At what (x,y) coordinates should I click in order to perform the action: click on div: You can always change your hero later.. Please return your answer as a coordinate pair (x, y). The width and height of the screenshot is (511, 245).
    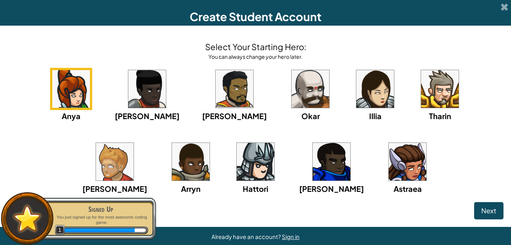
    Looking at the image, I should click on (256, 56).